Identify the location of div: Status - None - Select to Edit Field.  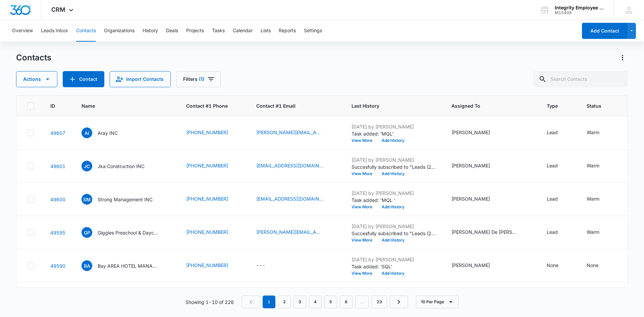
(599, 266).